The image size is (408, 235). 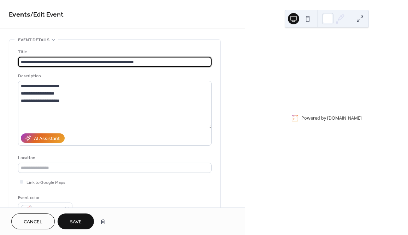 What do you see at coordinates (114, 76) in the screenshot?
I see `div: Description` at bounding box center [114, 76].